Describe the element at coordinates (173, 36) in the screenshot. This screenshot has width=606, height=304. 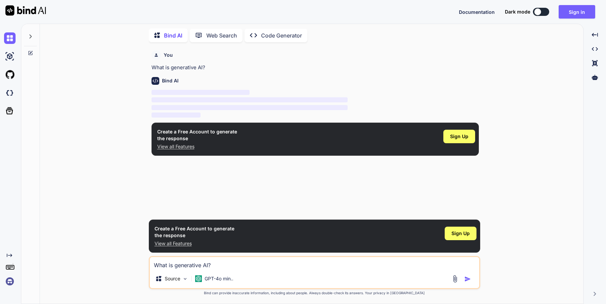
I see `p: Bind AI` at that location.